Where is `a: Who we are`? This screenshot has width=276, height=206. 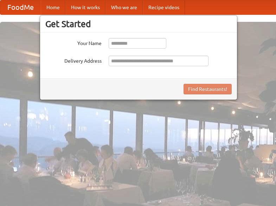 a: Who we are is located at coordinates (124, 7).